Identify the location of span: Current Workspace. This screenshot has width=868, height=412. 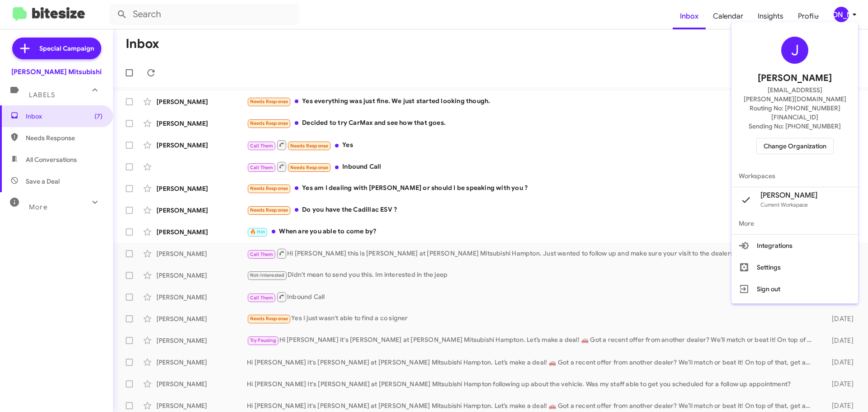
(784, 205).